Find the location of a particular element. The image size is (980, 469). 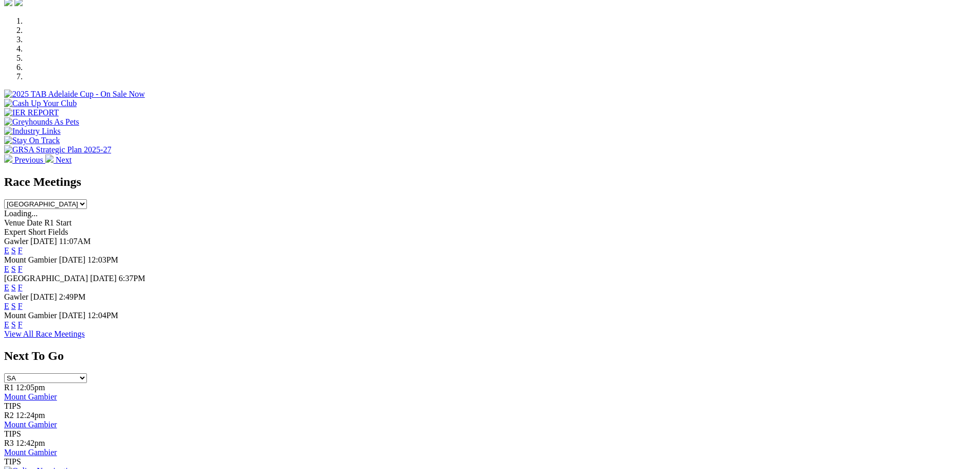

span: Fields is located at coordinates (57, 231).